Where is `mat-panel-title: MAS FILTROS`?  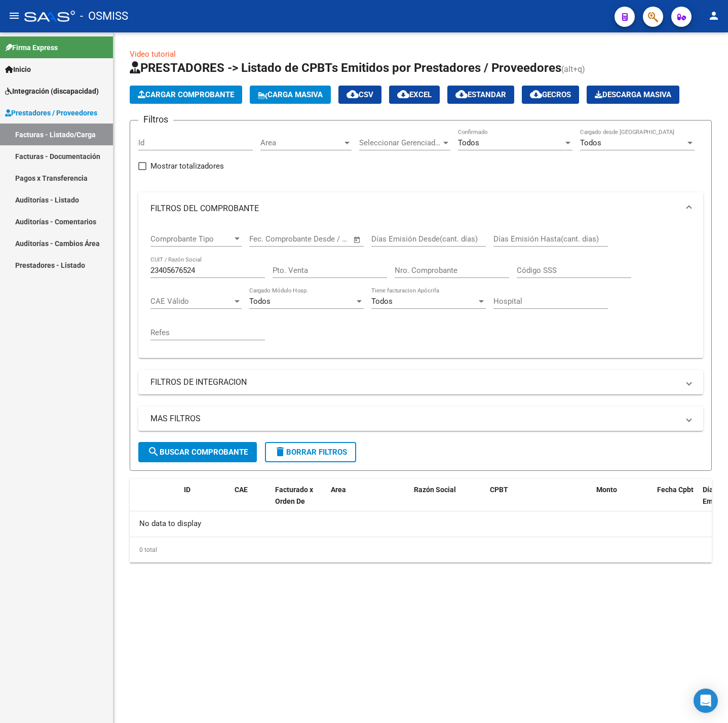 mat-panel-title: MAS FILTROS is located at coordinates (414, 418).